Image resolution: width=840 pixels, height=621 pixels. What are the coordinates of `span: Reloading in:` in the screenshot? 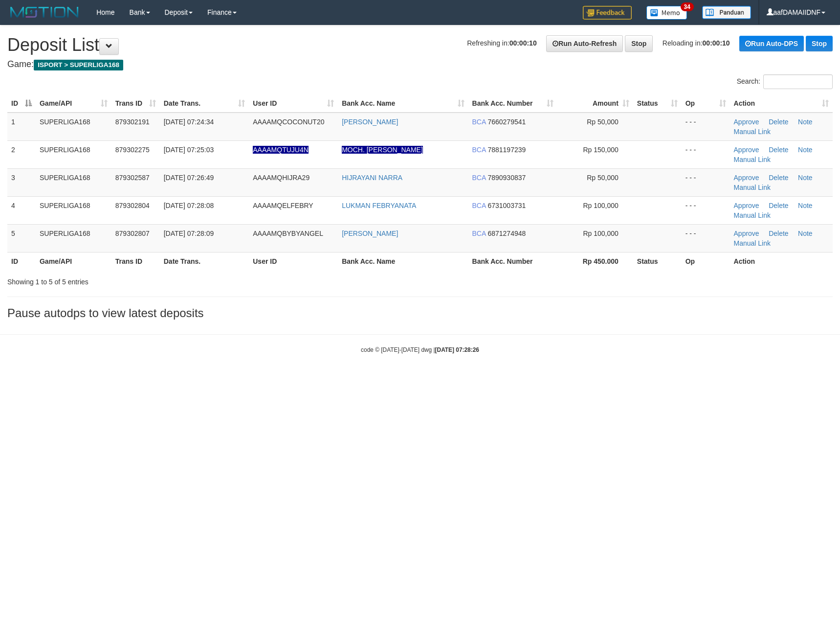 It's located at (696, 43).